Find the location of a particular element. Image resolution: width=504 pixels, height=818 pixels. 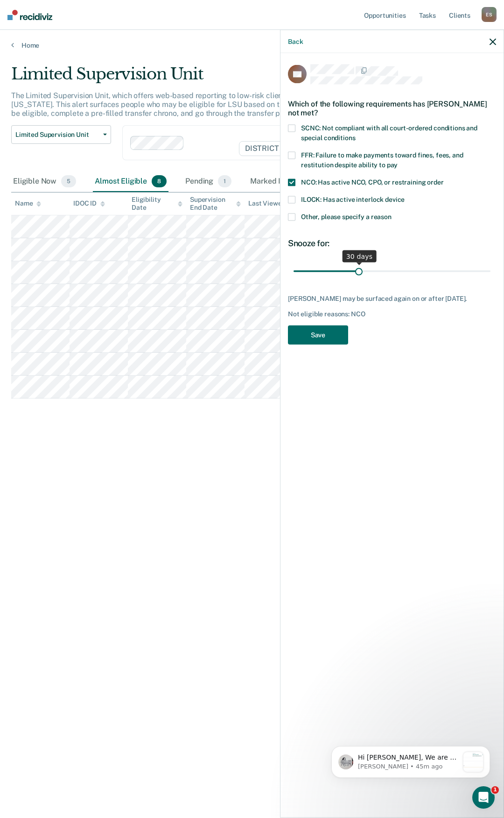

div: Marked Ineligible is located at coordinates (291, 181).